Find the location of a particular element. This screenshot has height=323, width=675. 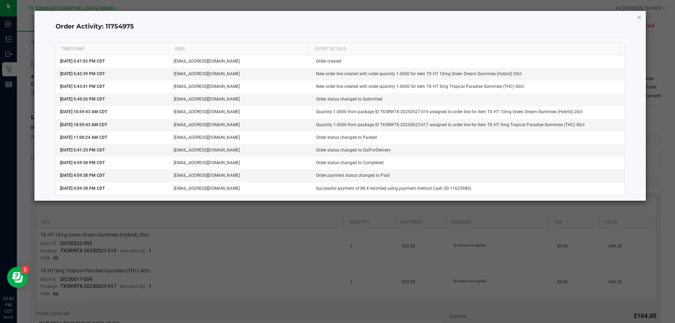

td: Successful payment of 88.4 recorded using payment method Cash (ID 11625980) is located at coordinates (469, 189).